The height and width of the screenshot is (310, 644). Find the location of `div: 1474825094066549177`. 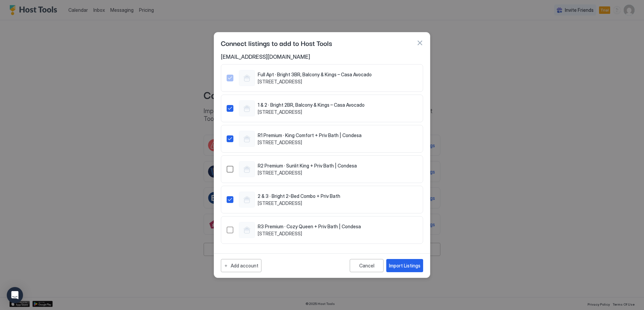

div: 1474825094066549177 is located at coordinates (322, 169).